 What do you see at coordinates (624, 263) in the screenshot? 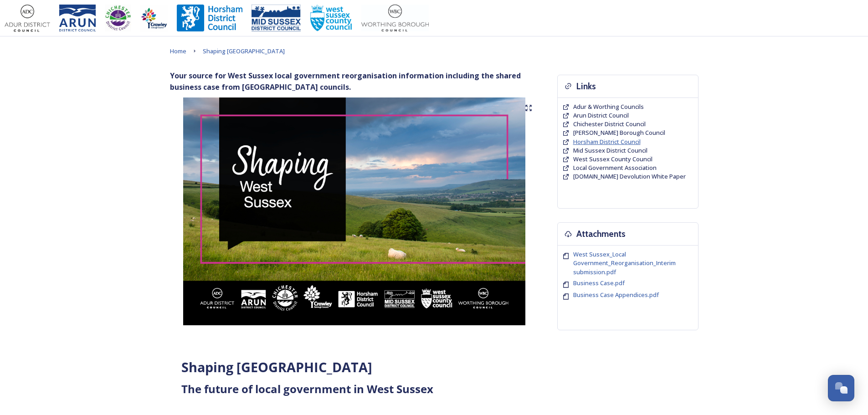
I see `span: West Sussex_Local Government_Reorganisation_Interim submission.pdf` at bounding box center [624, 263].